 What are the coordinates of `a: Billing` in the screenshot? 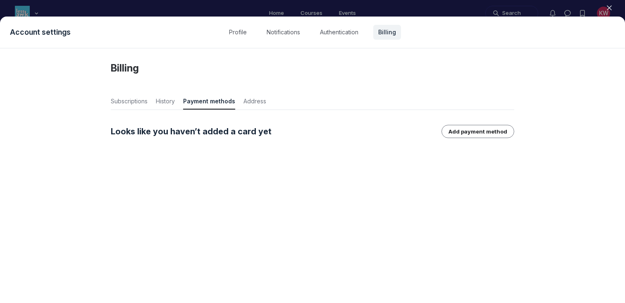 It's located at (387, 32).